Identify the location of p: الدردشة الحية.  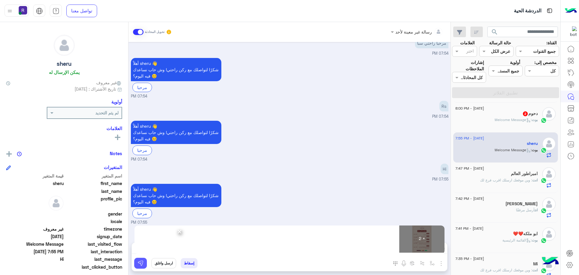
(527, 11).